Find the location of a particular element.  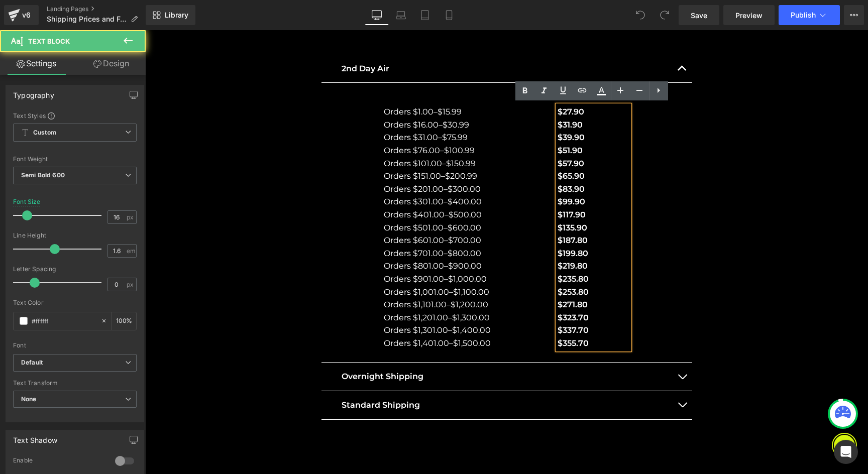

p: $27.90 is located at coordinates (448, 82).